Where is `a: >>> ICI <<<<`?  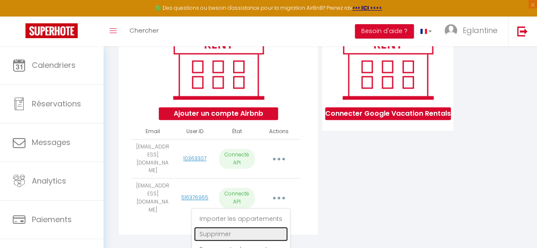 a: >>> ICI <<<< is located at coordinates (367, 8).